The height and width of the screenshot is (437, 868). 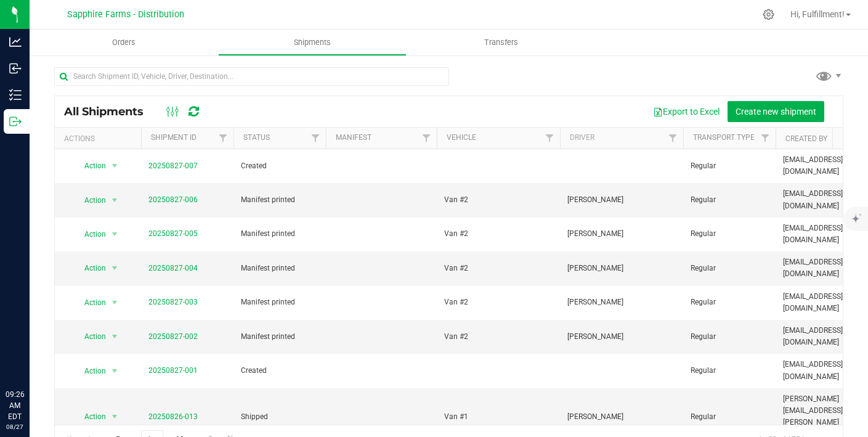 I want to click on inline-svg: Analytics, so click(x=15, y=42).